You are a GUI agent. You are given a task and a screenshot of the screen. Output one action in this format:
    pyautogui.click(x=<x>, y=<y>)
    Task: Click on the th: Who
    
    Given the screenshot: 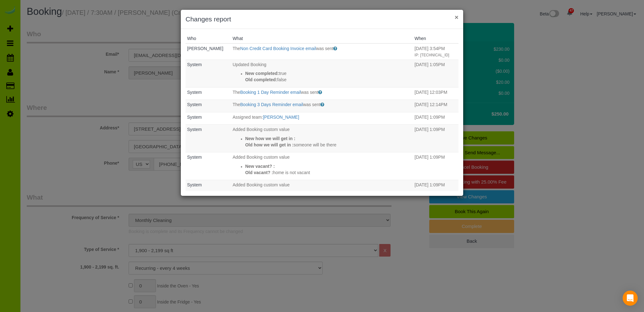 What is the action you would take?
    pyautogui.click(x=208, y=38)
    